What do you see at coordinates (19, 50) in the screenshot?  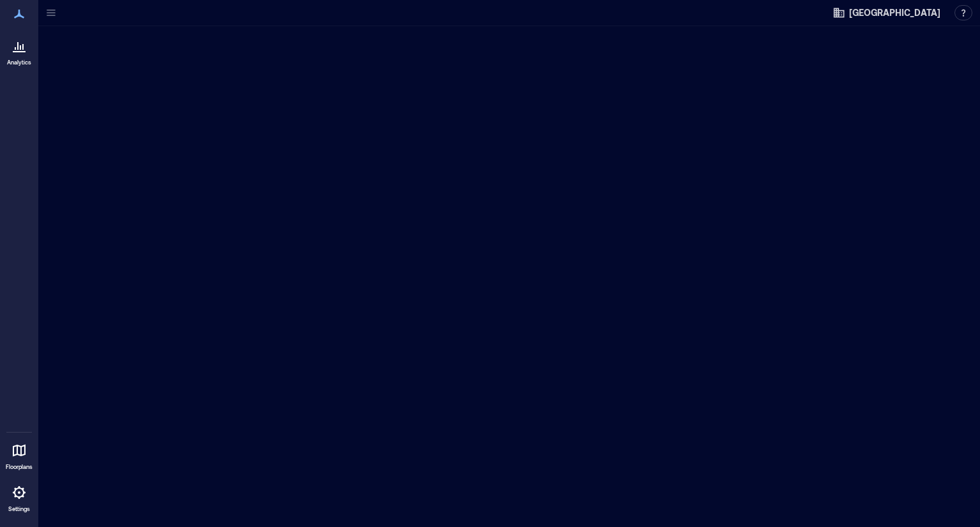 I see `a: Analytics` at bounding box center [19, 50].